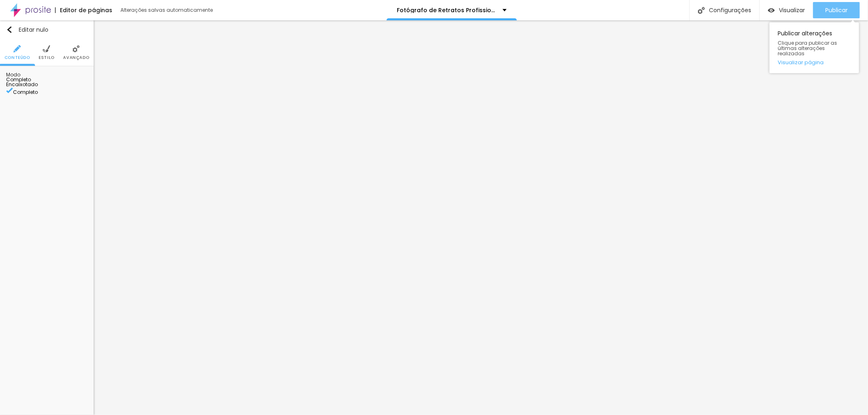 The image size is (868, 415). What do you see at coordinates (807, 48) in the screenshot?
I see `font: Clique para publicar as últimas alterações realizadas` at bounding box center [807, 48].